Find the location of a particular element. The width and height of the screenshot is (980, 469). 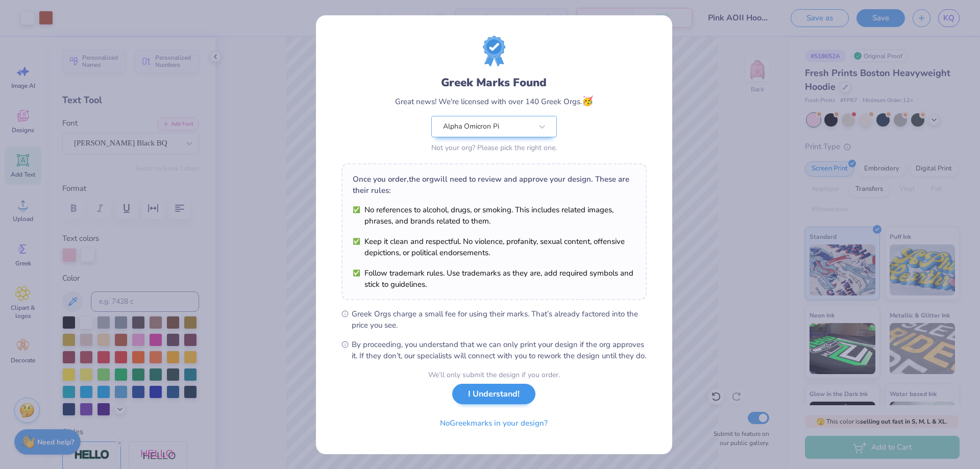

div: Greek Marks Found is located at coordinates (494, 83).